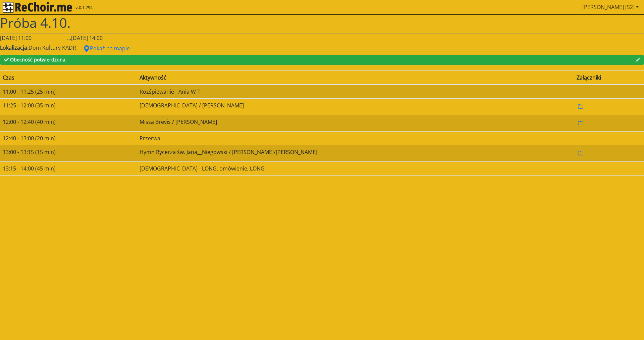 The image size is (644, 340). What do you see at coordinates (52, 48) in the screenshot?
I see `span: Dom Kultury KADR` at bounding box center [52, 48].